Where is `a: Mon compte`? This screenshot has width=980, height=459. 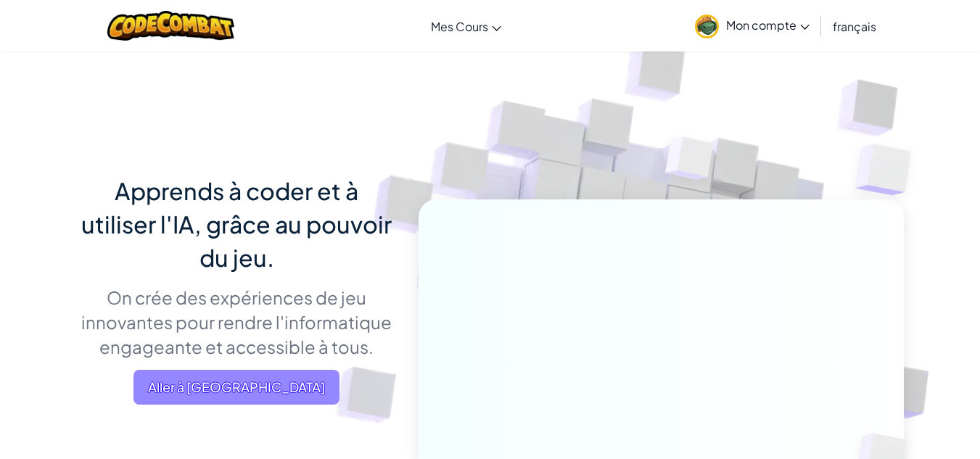 a: Mon compte is located at coordinates (752, 26).